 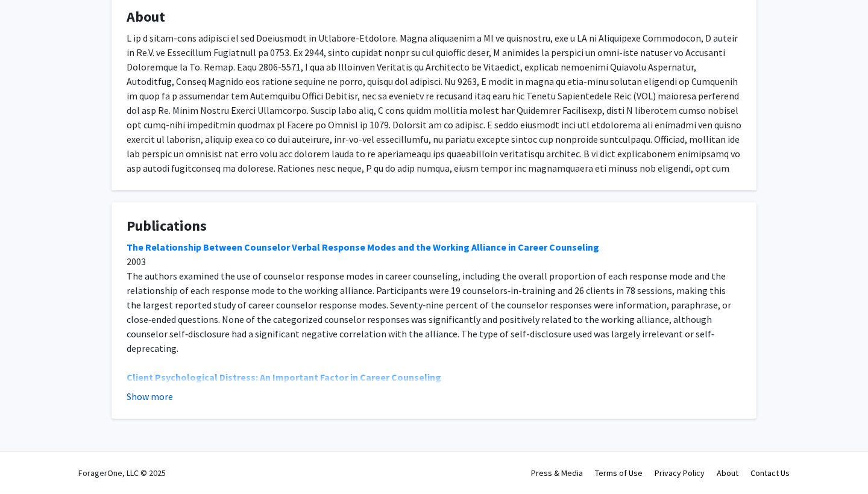 I want to click on div: ForagerOne, LLC © 2025, so click(x=122, y=473).